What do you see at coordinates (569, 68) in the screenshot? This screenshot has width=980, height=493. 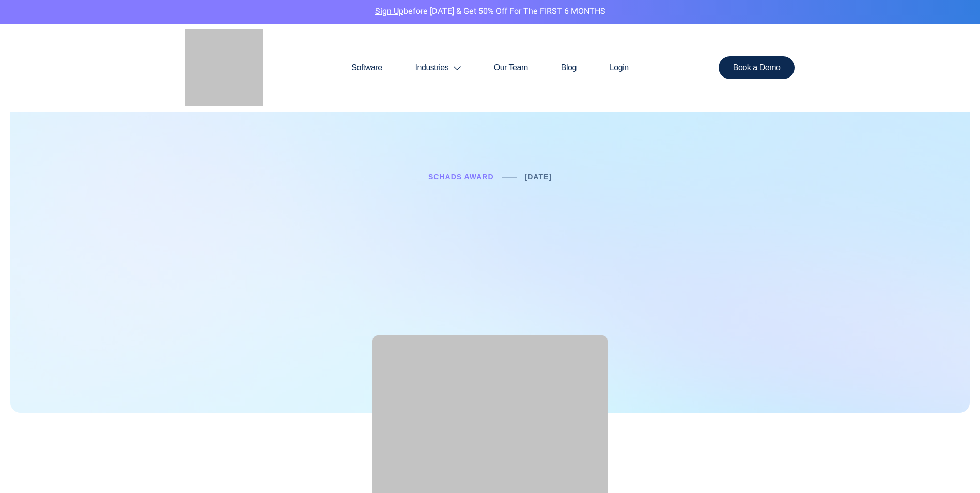 I see `a: Blog` at bounding box center [569, 68].